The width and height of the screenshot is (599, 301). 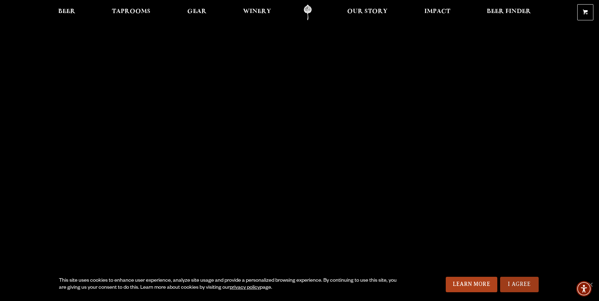 What do you see at coordinates (520, 285) in the screenshot?
I see `a: I Agree` at bounding box center [520, 285].